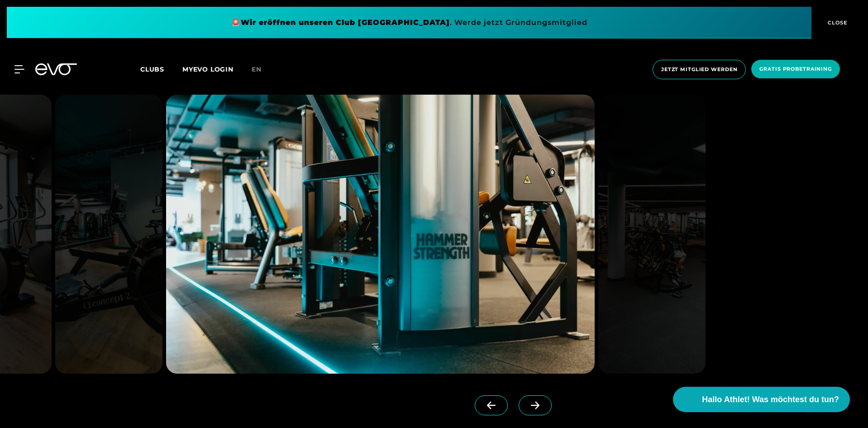 Image resolution: width=868 pixels, height=428 pixels. What do you see at coordinates (262, 69) in the screenshot?
I see `a: en` at bounding box center [262, 69].